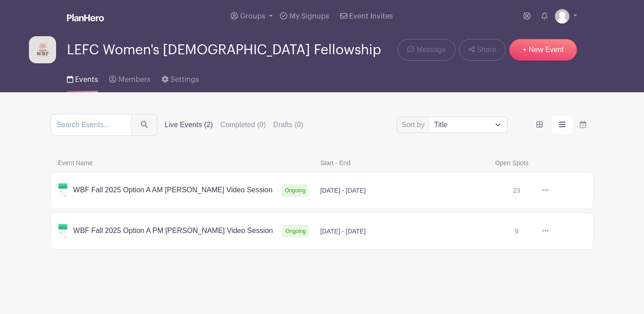  I want to click on a: Message, so click(426, 50).